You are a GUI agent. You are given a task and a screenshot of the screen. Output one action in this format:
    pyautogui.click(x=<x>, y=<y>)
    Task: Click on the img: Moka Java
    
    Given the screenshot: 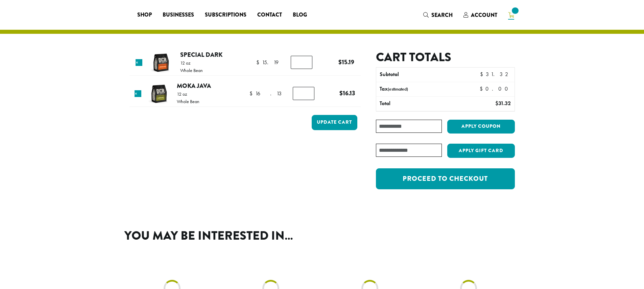 What is the action you would take?
    pyautogui.click(x=159, y=94)
    